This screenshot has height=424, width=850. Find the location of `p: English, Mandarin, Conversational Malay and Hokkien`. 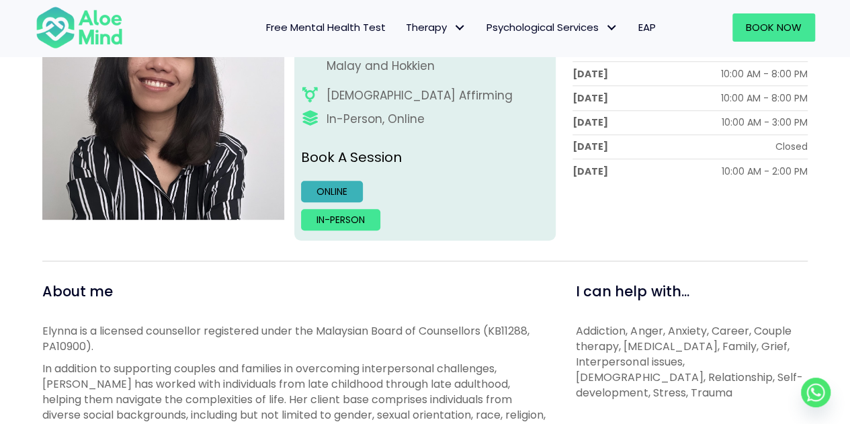

p: English, Mandarin, Conversational Malay and Hokkien is located at coordinates (437, 57).